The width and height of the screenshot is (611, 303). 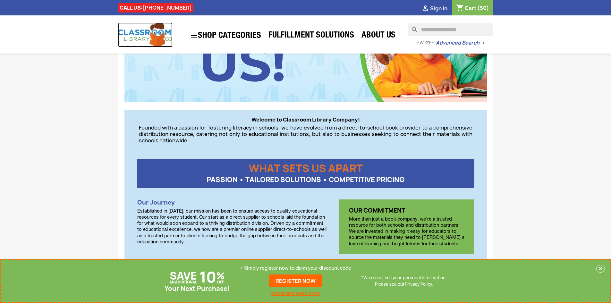 What do you see at coordinates (460, 43) in the screenshot?
I see `a: Advanced Search→` at bounding box center [460, 43].